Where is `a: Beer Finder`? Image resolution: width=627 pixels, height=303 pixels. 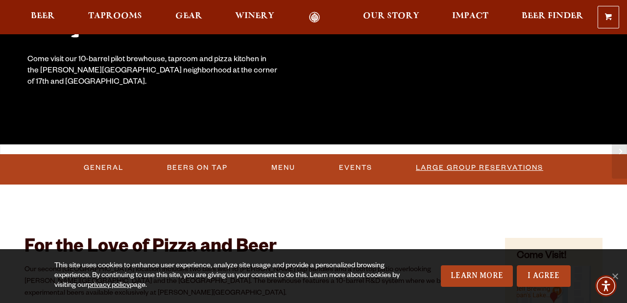
a: Beer Finder is located at coordinates (553, 17).